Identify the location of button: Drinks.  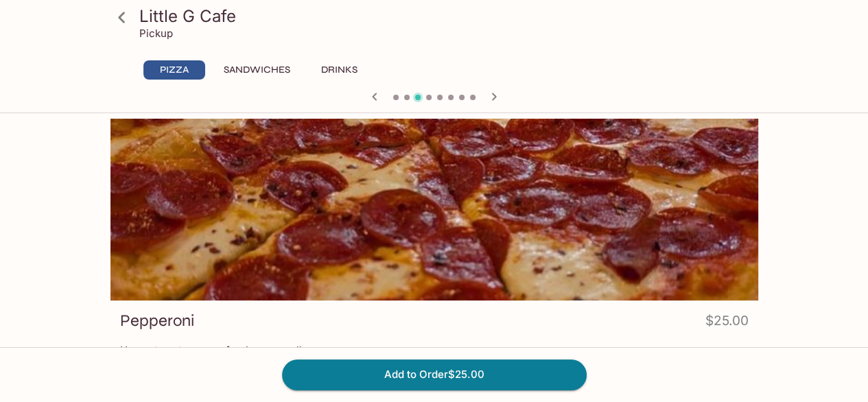
(339, 70).